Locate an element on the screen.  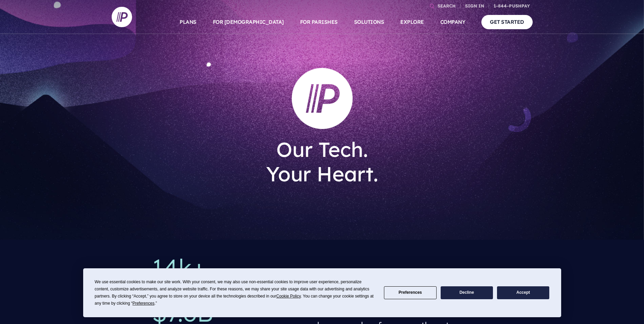
div: Cookie Consent Prompt is located at coordinates (322, 293).